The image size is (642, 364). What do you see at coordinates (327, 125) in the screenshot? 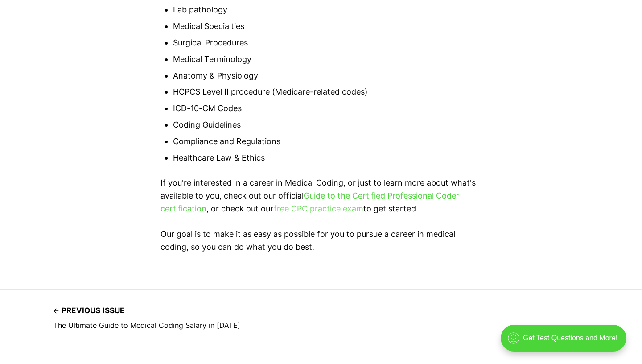
I see `li: Coding Guidelines` at bounding box center [327, 125].